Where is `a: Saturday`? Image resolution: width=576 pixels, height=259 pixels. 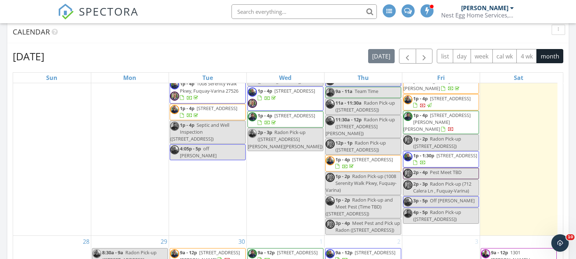
a: Saturday is located at coordinates (519, 78).